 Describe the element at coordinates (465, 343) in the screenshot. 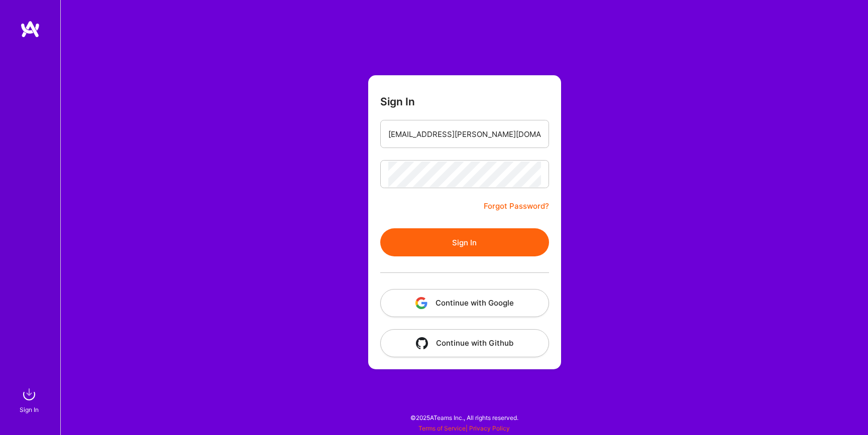

I see `button: Continue with Github` at that location.